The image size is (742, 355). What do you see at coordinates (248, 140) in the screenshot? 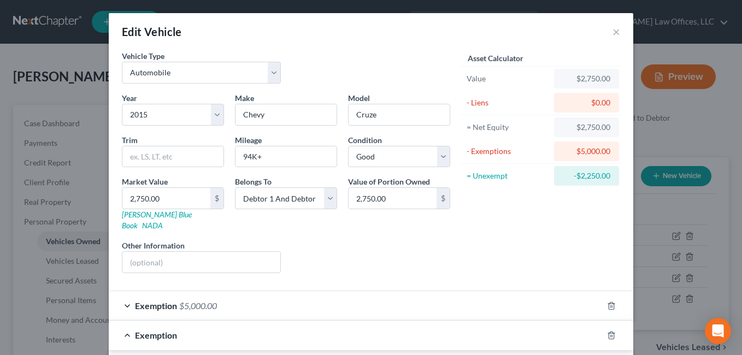
I see `label: Mileage` at bounding box center [248, 140].